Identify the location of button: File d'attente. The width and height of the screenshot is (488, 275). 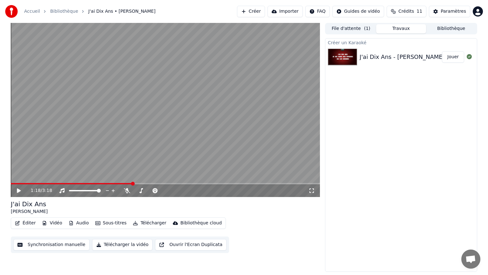
(351, 29).